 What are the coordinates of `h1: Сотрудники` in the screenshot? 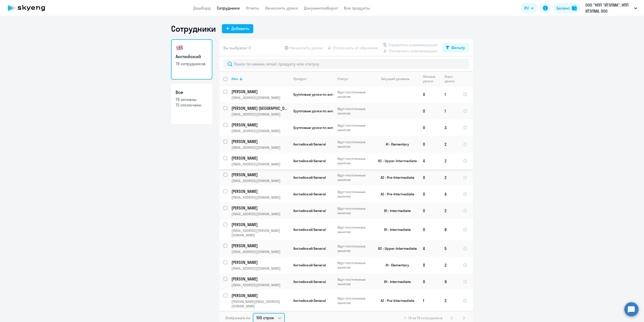 It's located at (193, 29).